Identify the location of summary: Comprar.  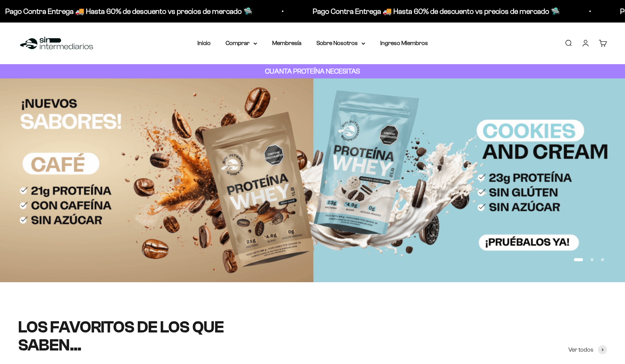
(242, 43).